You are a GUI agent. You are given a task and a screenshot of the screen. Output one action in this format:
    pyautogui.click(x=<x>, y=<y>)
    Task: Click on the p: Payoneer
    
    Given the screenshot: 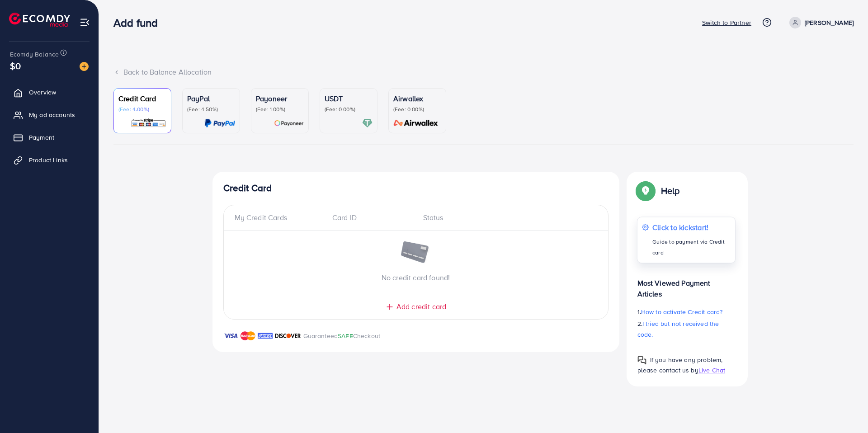 What is the action you would take?
    pyautogui.click(x=280, y=99)
    